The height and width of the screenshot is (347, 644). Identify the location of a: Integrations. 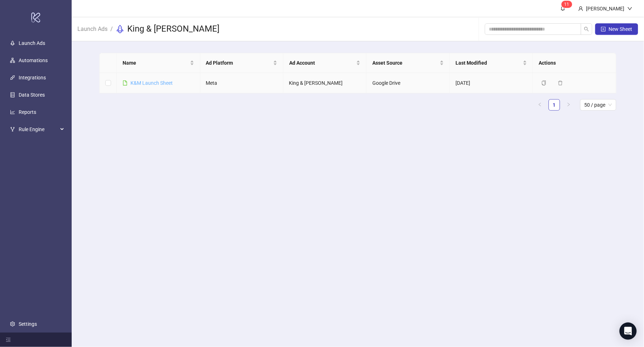
(32, 78).